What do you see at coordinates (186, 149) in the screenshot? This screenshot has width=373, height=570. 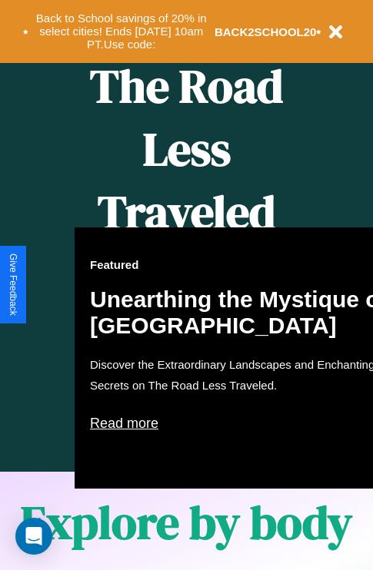 I see `h1: The Road Less Traveled` at bounding box center [186, 149].